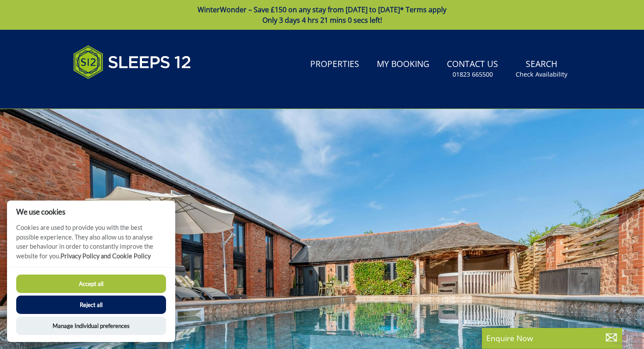 The image size is (644, 349). What do you see at coordinates (335, 64) in the screenshot?
I see `a: Properties` at bounding box center [335, 64].